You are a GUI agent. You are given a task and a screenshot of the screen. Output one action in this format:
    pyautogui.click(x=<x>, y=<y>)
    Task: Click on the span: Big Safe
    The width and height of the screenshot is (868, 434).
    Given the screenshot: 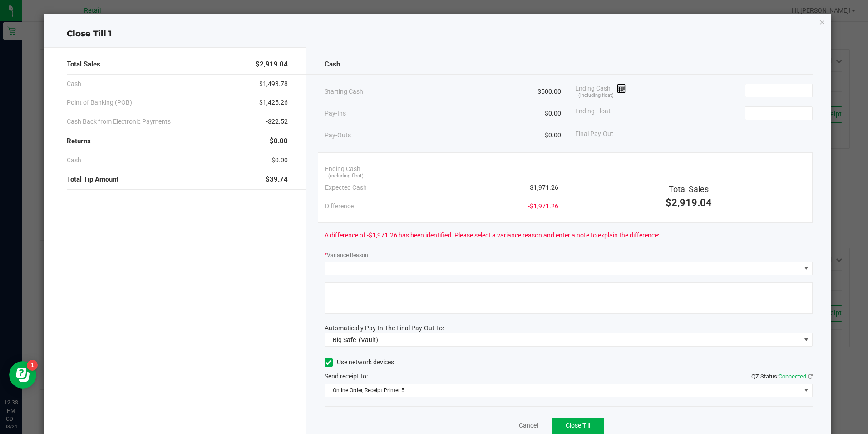 What is the action you would take?
    pyautogui.click(x=344, y=340)
    